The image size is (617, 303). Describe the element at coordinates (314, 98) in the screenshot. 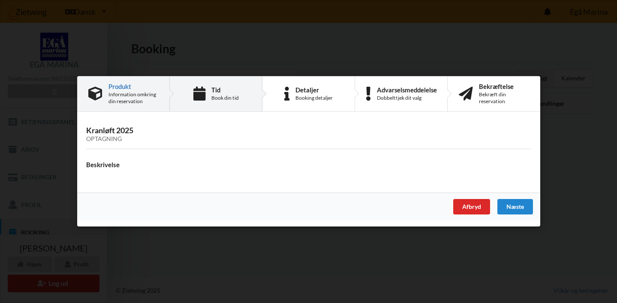

I see `div: Booking detaljer` at that location.